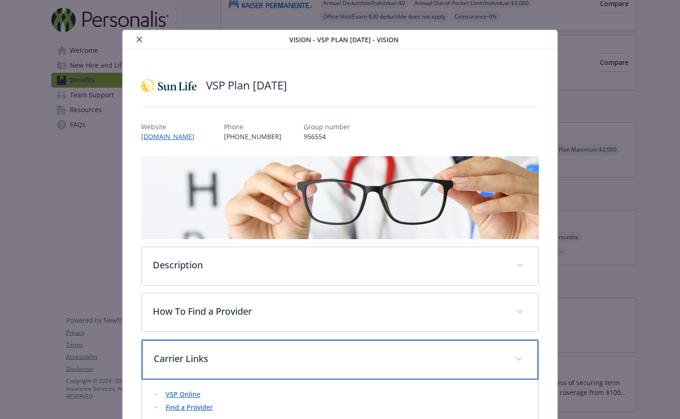 The image size is (680, 419). Describe the element at coordinates (183, 394) in the screenshot. I see `a: VSP Online` at that location.